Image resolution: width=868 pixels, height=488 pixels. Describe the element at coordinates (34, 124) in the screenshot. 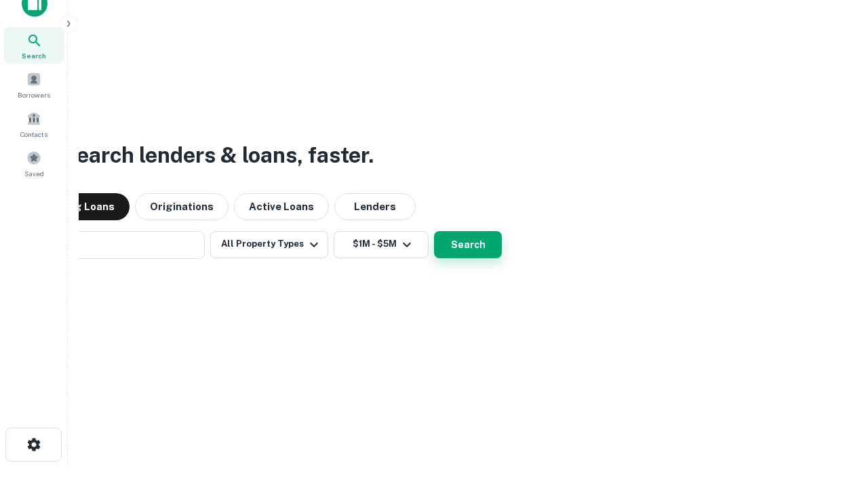

I see `div: Contacts` at that location.